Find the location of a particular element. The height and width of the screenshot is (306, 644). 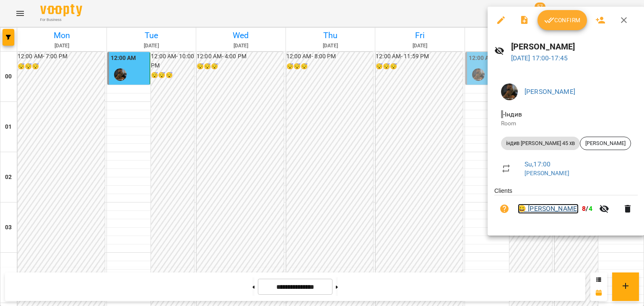

button: Confirm is located at coordinates (562, 20).